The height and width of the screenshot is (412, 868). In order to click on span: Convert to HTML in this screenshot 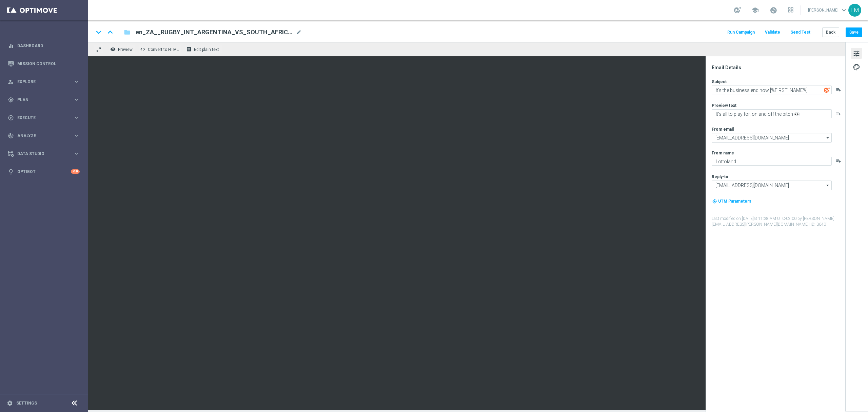, I will do `click(163, 50)`.